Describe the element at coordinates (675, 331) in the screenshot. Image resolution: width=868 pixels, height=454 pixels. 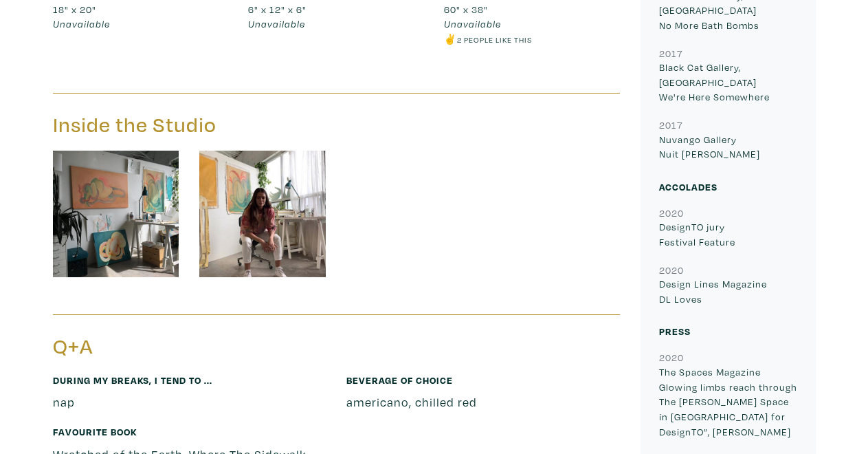
I see `small: Press` at that location.